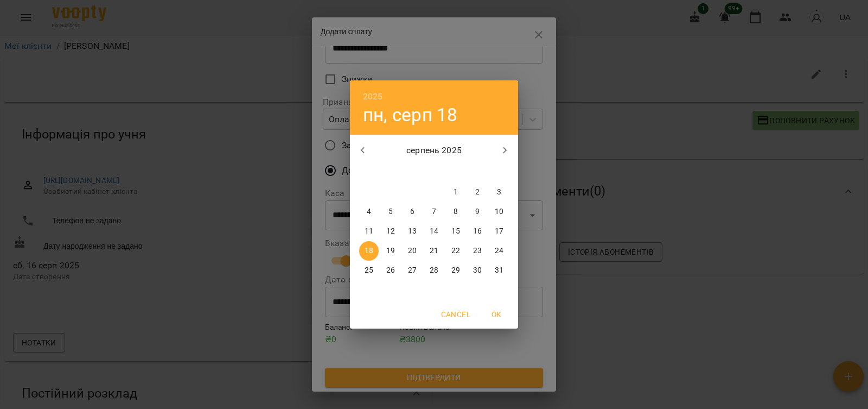 The image size is (868, 409). What do you see at coordinates (390, 212) in the screenshot?
I see `p: 5` at bounding box center [390, 212].